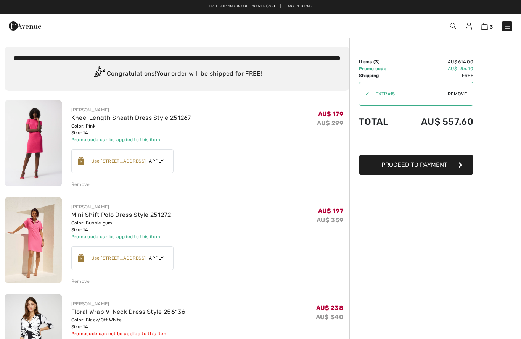  Describe the element at coordinates (380, 69) in the screenshot. I see `td: Promo code` at that location.